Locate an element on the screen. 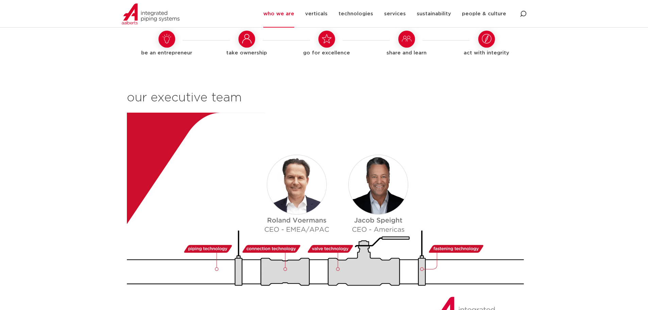 This screenshot has height=310, width=648. h5: be an entrepreneur is located at coordinates (167, 53).